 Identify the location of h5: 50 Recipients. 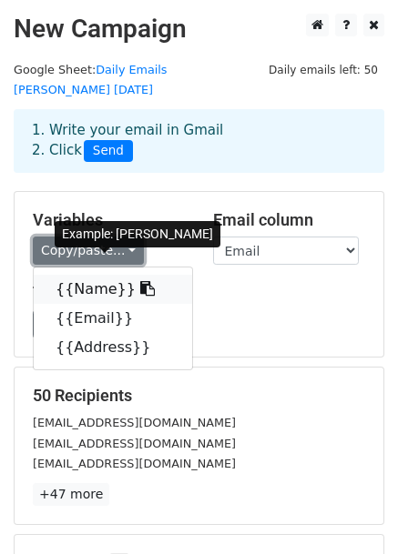
(198, 396).